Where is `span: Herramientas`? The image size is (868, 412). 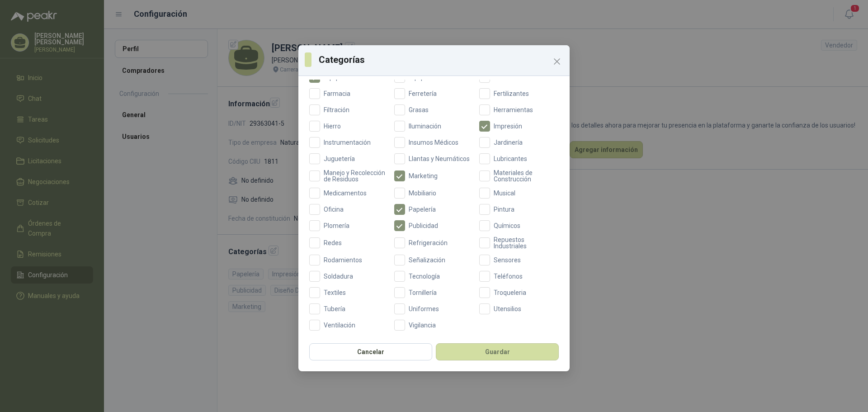
span: Herramientas is located at coordinates (513, 110).